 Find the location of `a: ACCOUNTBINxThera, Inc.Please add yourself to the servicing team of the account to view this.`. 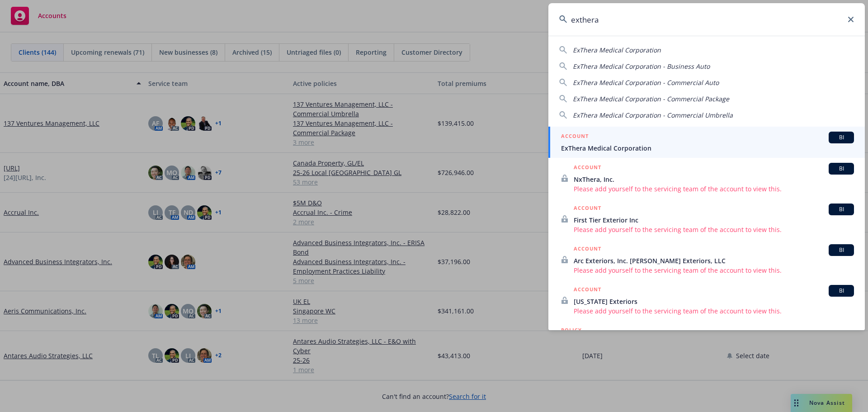

a: ACCOUNTBINxThera, Inc.Please add yourself to the servicing team of the account to view this. is located at coordinates (707, 178).